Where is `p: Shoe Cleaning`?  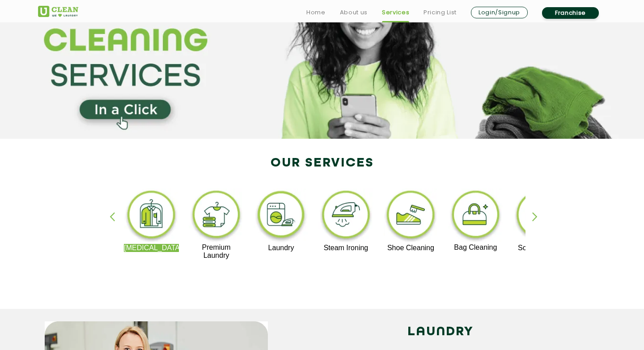 p: Shoe Cleaning is located at coordinates (411, 248).